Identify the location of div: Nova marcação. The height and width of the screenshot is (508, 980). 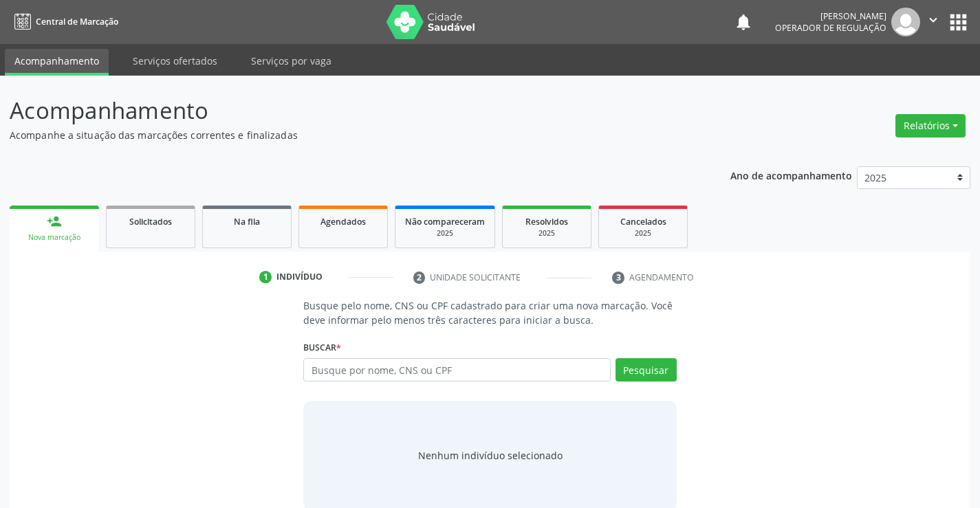
(55, 237).